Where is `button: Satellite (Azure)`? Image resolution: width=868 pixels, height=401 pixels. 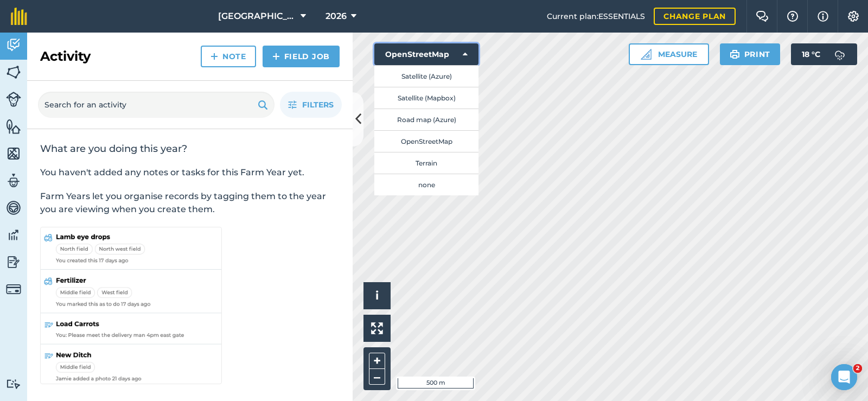 button: Satellite (Azure) is located at coordinates (427, 76).